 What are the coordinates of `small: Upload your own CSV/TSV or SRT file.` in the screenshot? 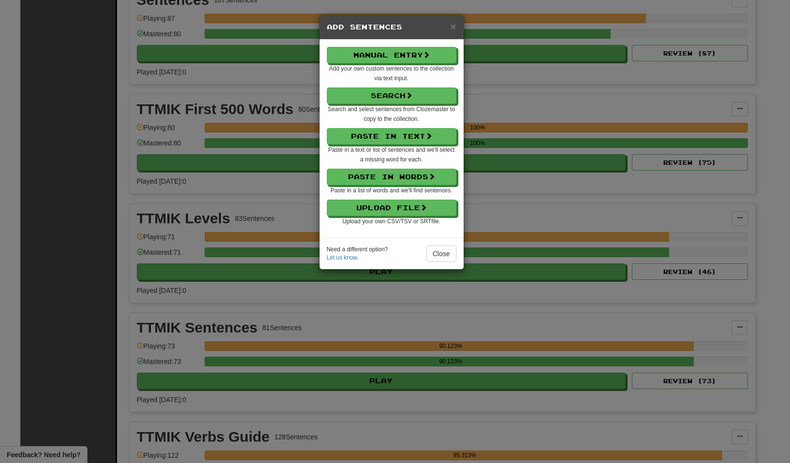 It's located at (391, 221).